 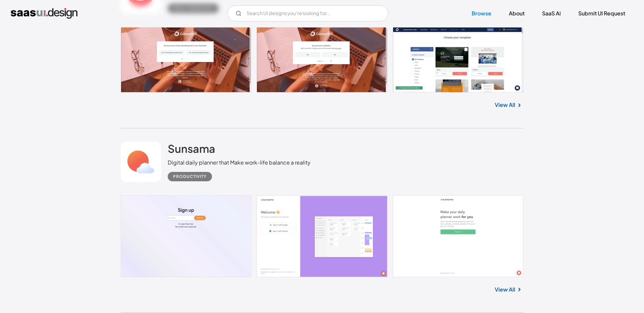 What do you see at coordinates (517, 13) in the screenshot?
I see `a: About` at bounding box center [517, 13].